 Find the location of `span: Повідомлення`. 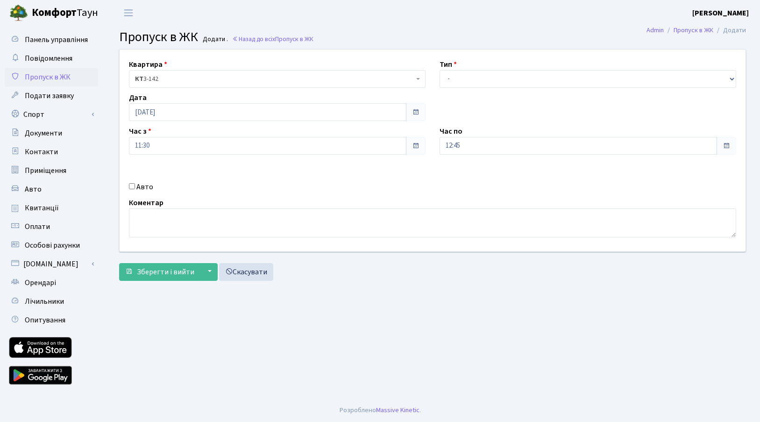

span: Повідомлення is located at coordinates (49, 58).